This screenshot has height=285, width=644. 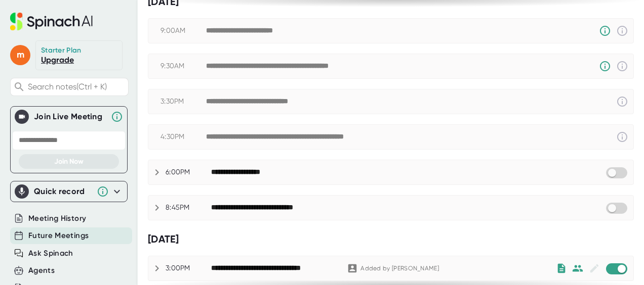 I want to click on a: Upgrade, so click(x=57, y=60).